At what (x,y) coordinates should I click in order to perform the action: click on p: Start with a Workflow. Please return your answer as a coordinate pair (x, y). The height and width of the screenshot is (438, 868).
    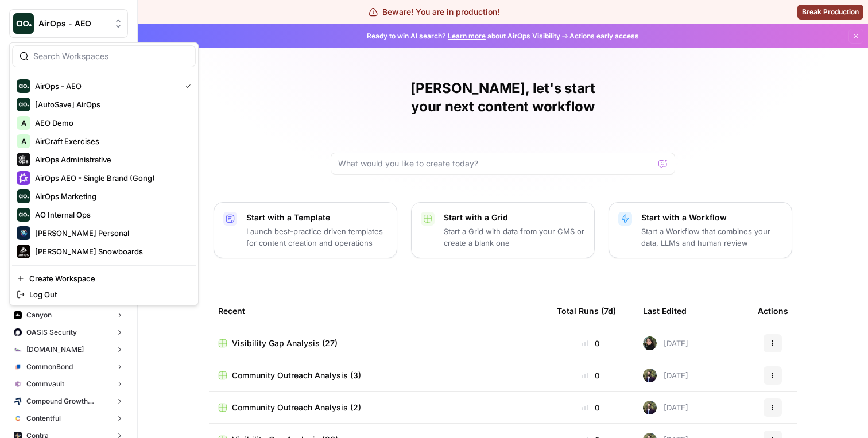
    Looking at the image, I should click on (712, 217).